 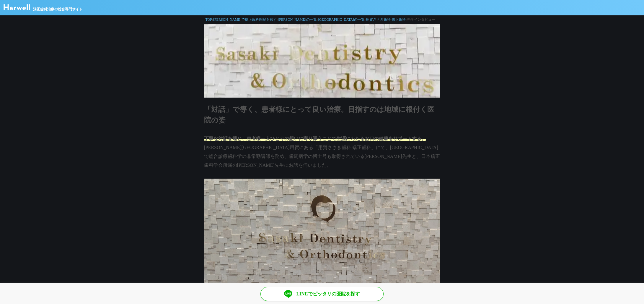 What do you see at coordinates (17, 7) in the screenshot?
I see `img: ハーウェル` at bounding box center [17, 7].